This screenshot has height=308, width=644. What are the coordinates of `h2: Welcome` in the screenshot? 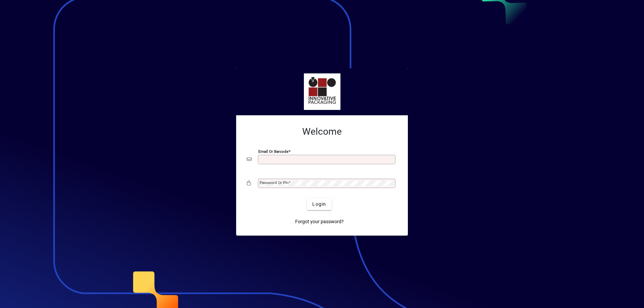 It's located at (322, 132).